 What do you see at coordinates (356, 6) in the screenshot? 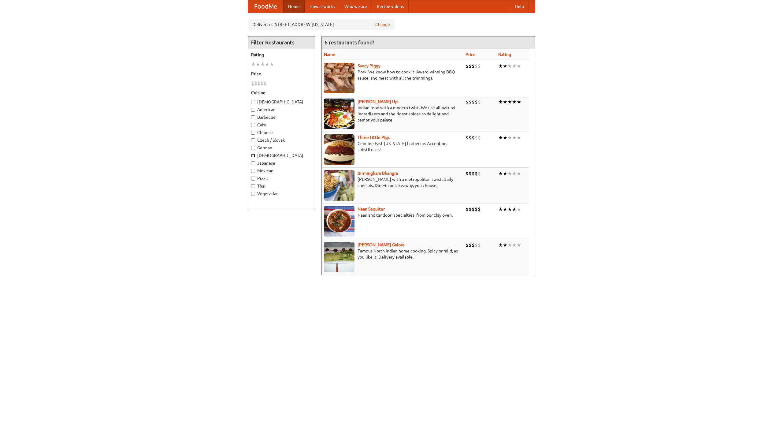
I see `a: Who we are` at bounding box center [356, 6].